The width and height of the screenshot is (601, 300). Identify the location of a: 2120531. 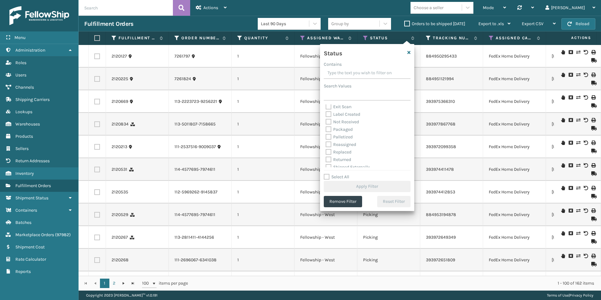
(120, 170).